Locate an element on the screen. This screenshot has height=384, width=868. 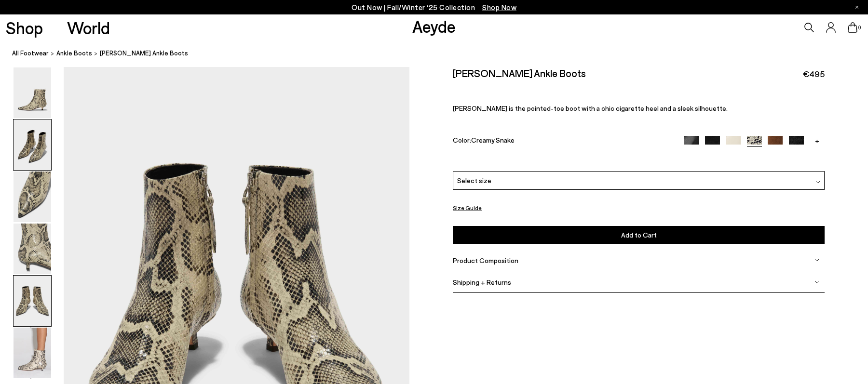
a: Shop is located at coordinates (24, 27).